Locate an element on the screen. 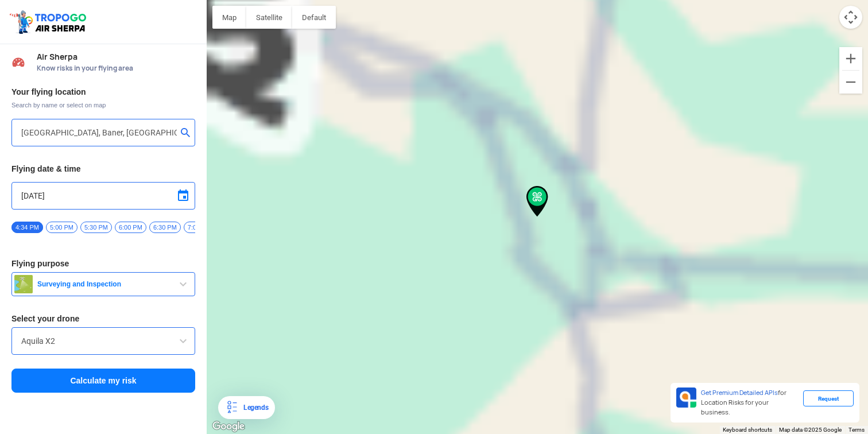 Image resolution: width=868 pixels, height=434 pixels. span: Surveying and Inspection is located at coordinates (104, 284).